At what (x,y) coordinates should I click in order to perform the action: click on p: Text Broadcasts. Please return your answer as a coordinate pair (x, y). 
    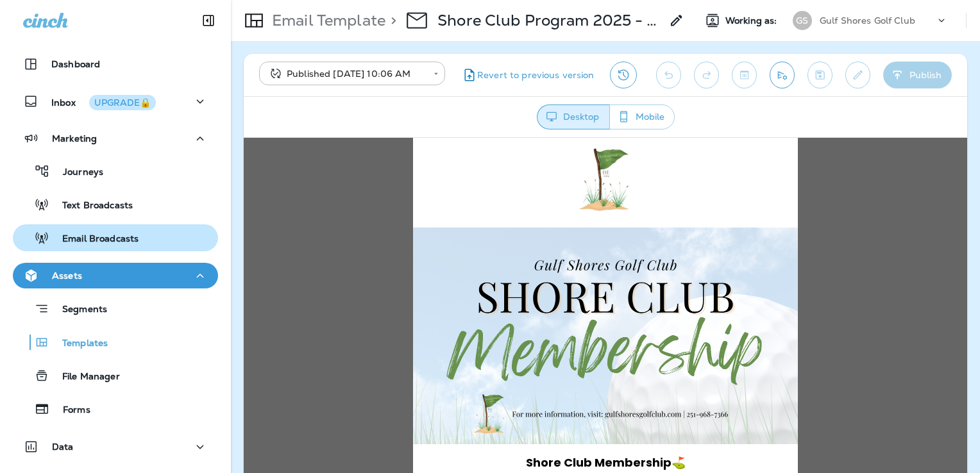
    Looking at the image, I should click on (91, 206).